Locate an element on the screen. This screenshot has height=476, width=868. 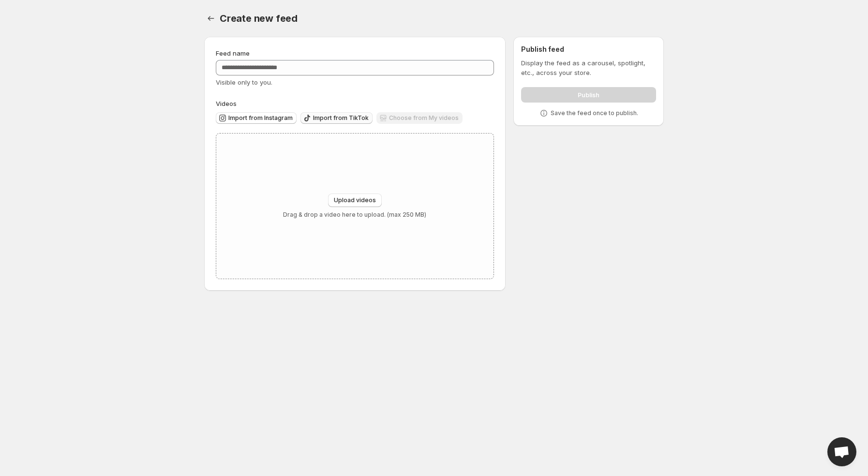
a: Open chat is located at coordinates (842, 451).